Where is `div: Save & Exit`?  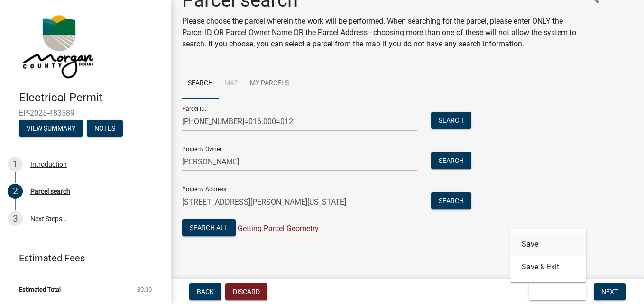 div: Save & Exit is located at coordinates (548, 256).